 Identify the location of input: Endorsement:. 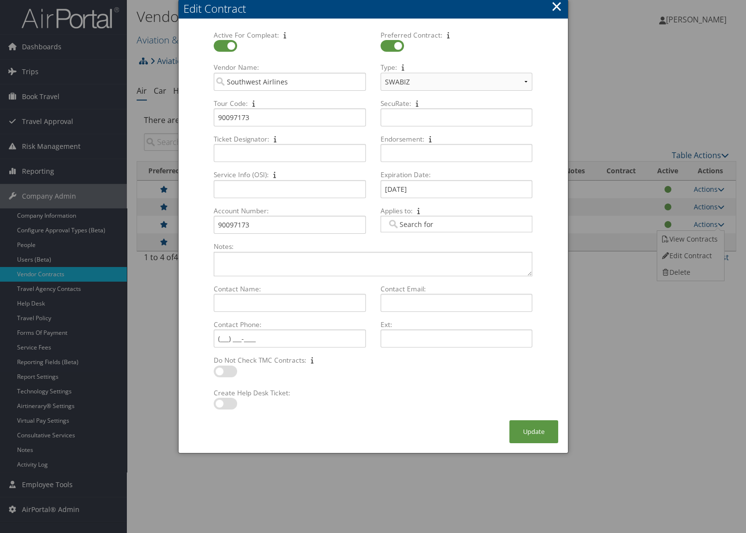
(456, 153).